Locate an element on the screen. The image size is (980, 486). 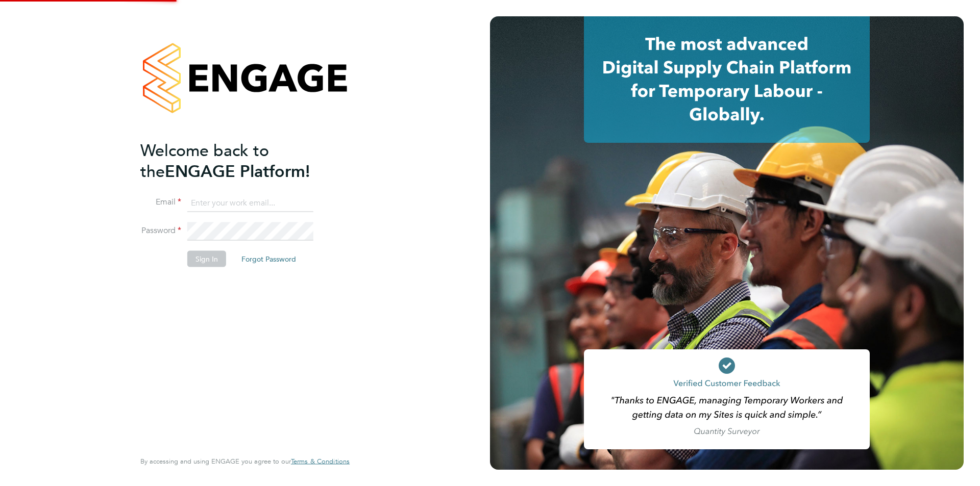
label: Password is located at coordinates (161, 231).